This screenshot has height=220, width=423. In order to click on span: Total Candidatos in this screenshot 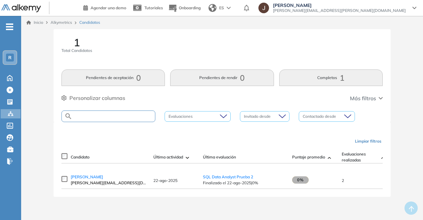, I will do `click(77, 51)`.